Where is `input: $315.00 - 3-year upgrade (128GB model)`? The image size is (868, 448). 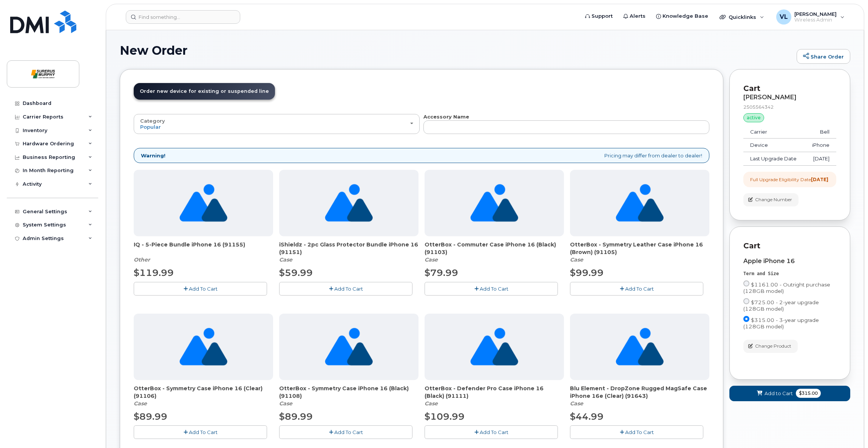 input: $315.00 - 3-year upgrade (128GB model) is located at coordinates (747, 319).